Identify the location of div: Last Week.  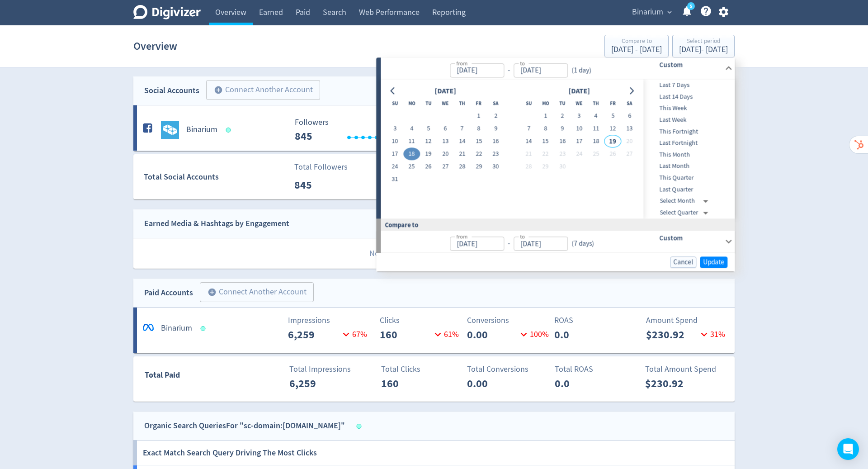
(689, 120).